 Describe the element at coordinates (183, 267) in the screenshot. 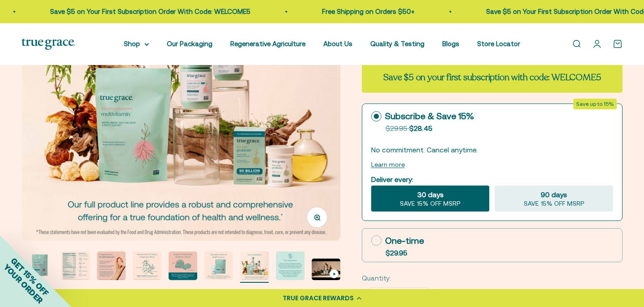

I see `button: Go to item 6` at that location.